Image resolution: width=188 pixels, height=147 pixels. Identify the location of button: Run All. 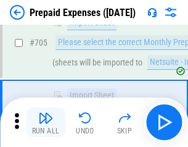
(46, 122).